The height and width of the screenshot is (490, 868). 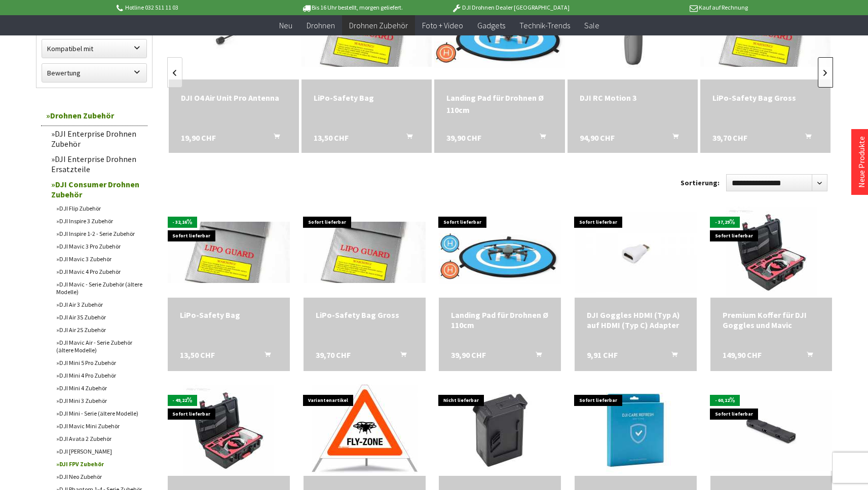 What do you see at coordinates (94, 48) in the screenshot?
I see `label: Kompatibel mit` at bounding box center [94, 48].